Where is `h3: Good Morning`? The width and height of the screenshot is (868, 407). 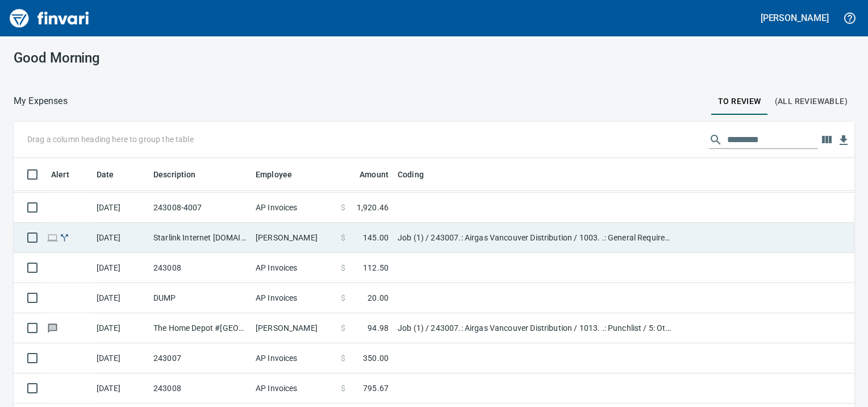
h3: Good Morning is located at coordinates (145, 58).